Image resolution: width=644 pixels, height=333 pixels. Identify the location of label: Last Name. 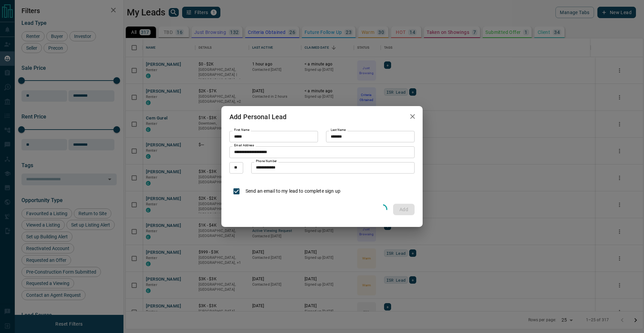
(338, 130).